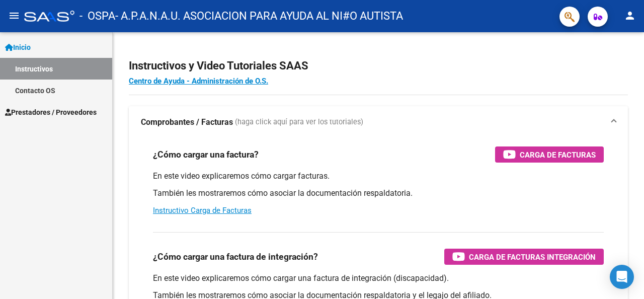  I want to click on h3: ¿Cómo cargar una factura?, so click(206, 155).